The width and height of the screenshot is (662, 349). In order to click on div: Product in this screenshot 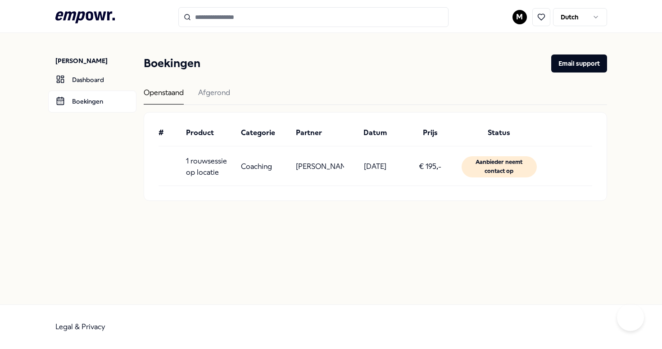, I will do `click(210, 133)`.